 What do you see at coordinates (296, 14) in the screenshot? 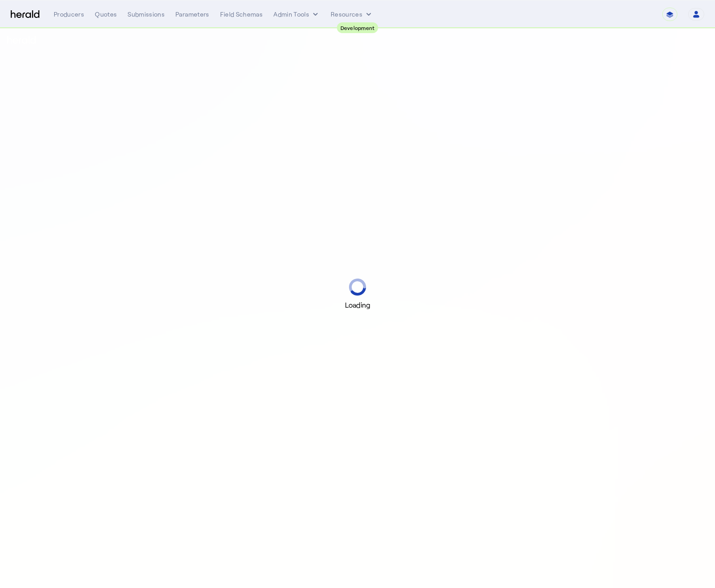
I see `button: internal dropdown menu` at bounding box center [296, 14].